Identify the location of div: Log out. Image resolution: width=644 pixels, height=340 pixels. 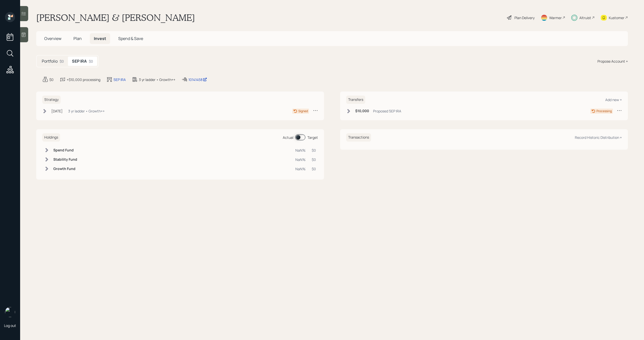
(10, 325).